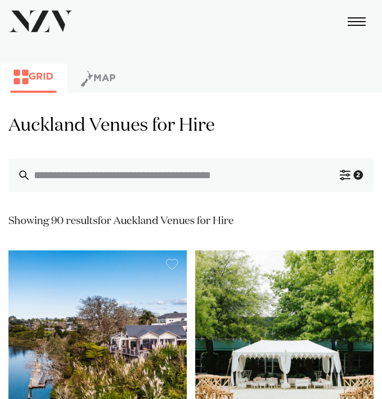  What do you see at coordinates (351, 175) in the screenshot?
I see `button: 2` at bounding box center [351, 175].